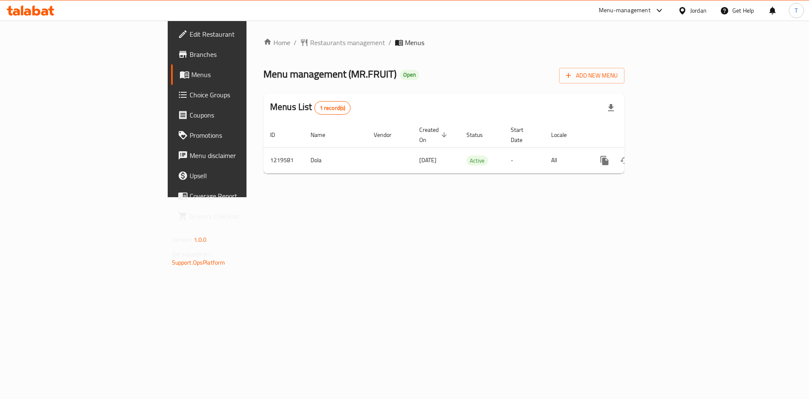 This screenshot has height=399, width=809. I want to click on span: Coverage Report, so click(243, 196).